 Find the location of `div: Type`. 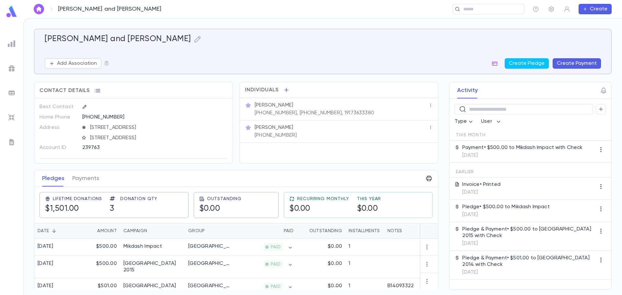

div: Type is located at coordinates (464, 121).